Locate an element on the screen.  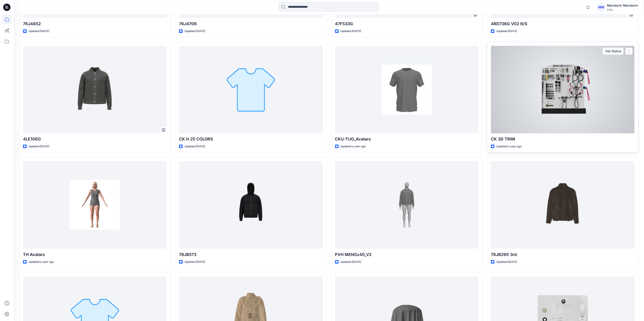
a: TH Avatars is located at coordinates (95, 205).